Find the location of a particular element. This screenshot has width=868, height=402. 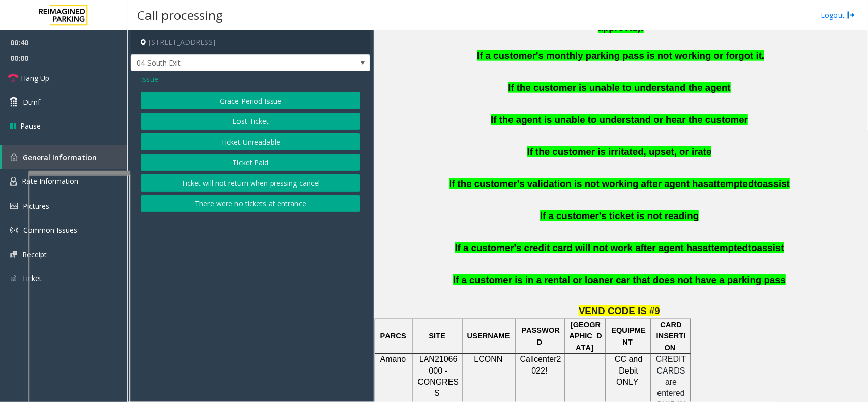

span: SITE is located at coordinates (437, 336).